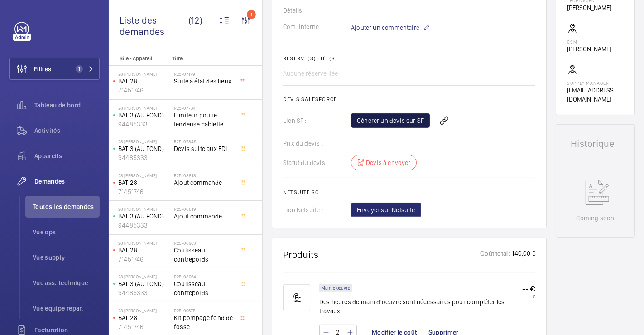 The image size is (644, 335). What do you see at coordinates (409, 192) in the screenshot?
I see `h2: Netsuite SO` at bounding box center [409, 192].